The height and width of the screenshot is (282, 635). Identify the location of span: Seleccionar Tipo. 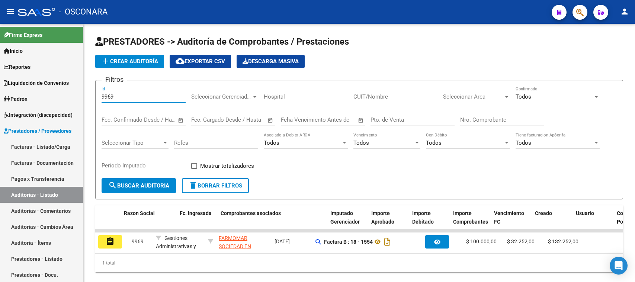
(132, 143).